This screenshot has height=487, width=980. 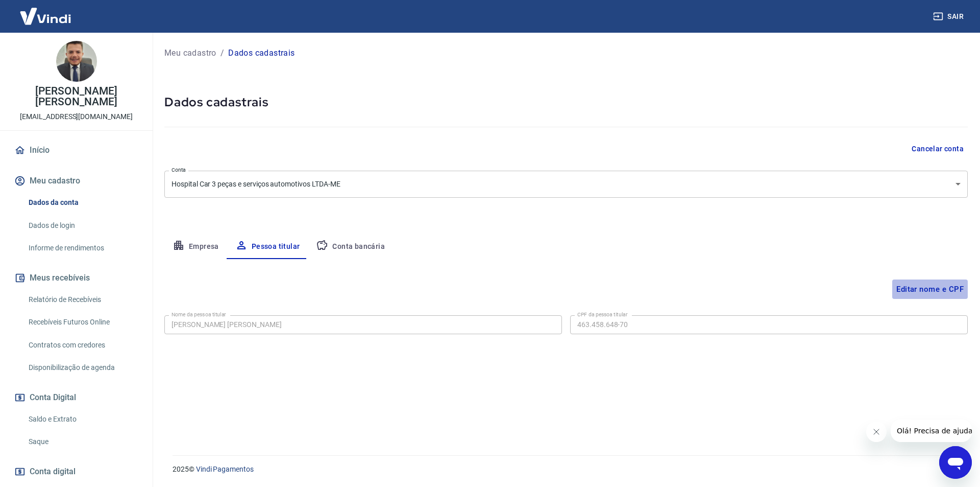 I want to click on a: Saque, so click(x=82, y=441).